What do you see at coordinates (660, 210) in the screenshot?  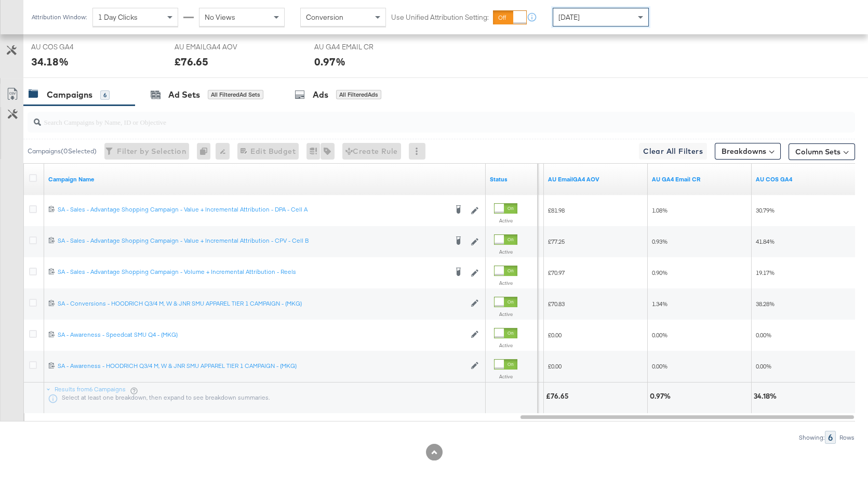 I see `span: 1.08%` at bounding box center [660, 210].